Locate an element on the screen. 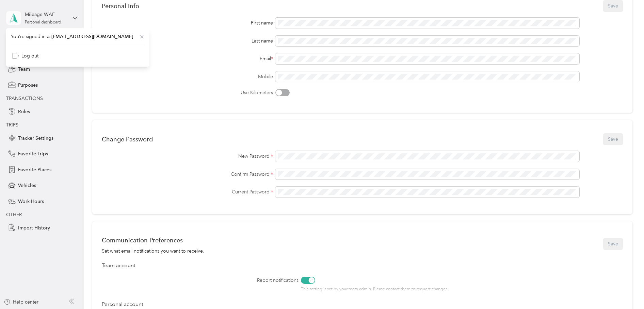 This screenshot has height=309, width=644. span: Vehicles is located at coordinates (27, 185).